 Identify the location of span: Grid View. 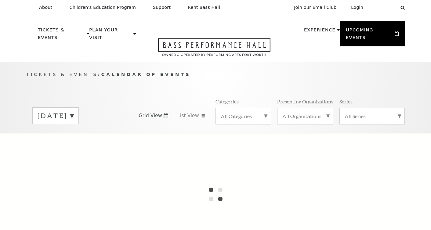
(150, 116).